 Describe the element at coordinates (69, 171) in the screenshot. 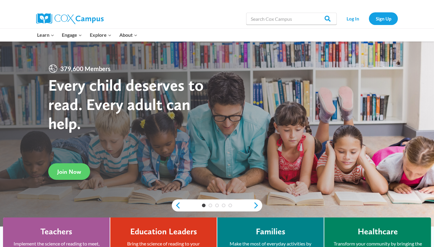

I see `a: Join Now` at that location.